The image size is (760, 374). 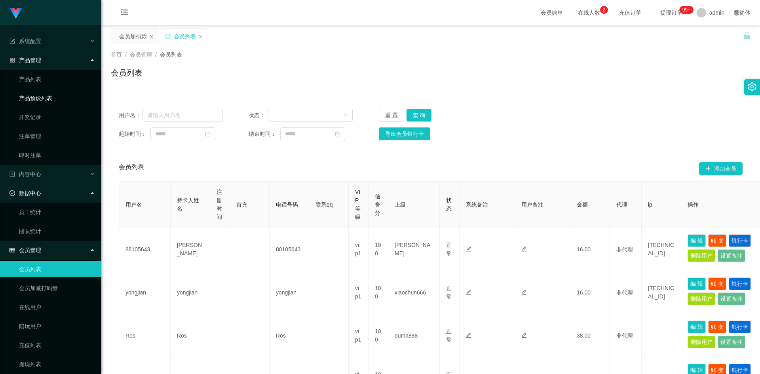 I want to click on span: 用户名, so click(x=134, y=205).